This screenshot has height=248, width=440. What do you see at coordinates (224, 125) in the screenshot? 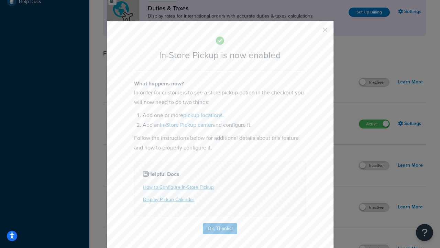
I see `li: Add an and configure it.` at bounding box center [224, 125].